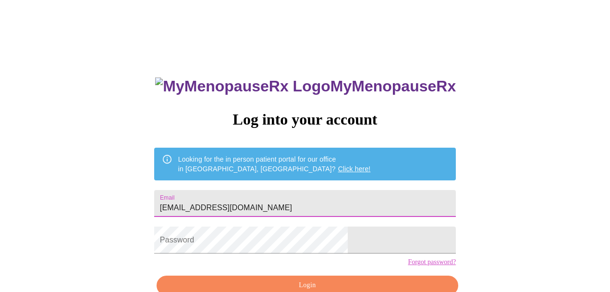 Image resolution: width=610 pixels, height=292 pixels. I want to click on img: MyMenopauseRx Logo, so click(243, 86).